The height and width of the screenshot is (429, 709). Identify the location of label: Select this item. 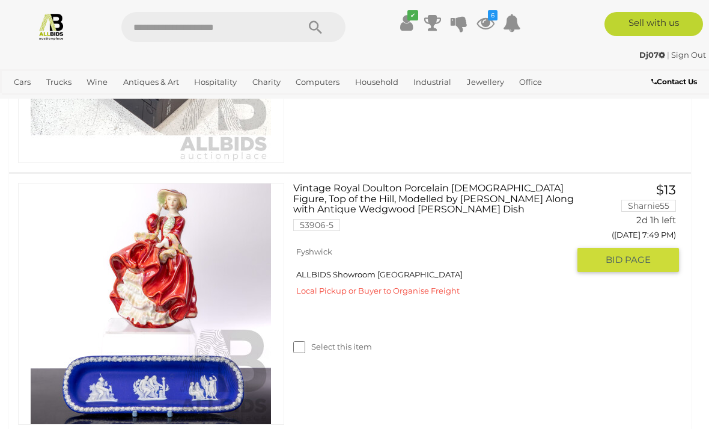
(332, 346).